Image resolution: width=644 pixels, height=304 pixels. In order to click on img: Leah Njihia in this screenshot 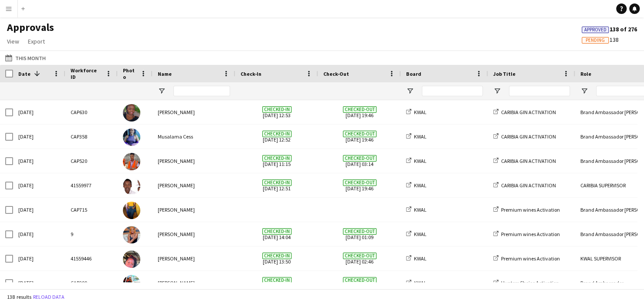, I will do `click(132, 211)`.